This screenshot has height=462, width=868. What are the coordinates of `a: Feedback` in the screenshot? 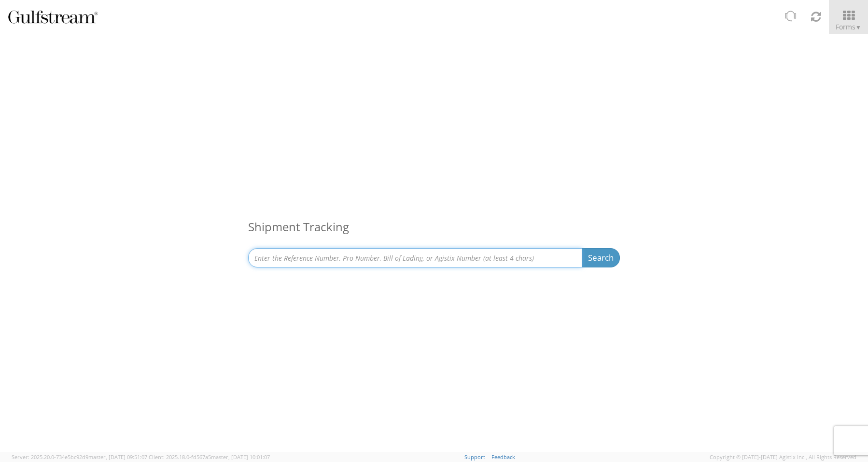 It's located at (503, 457).